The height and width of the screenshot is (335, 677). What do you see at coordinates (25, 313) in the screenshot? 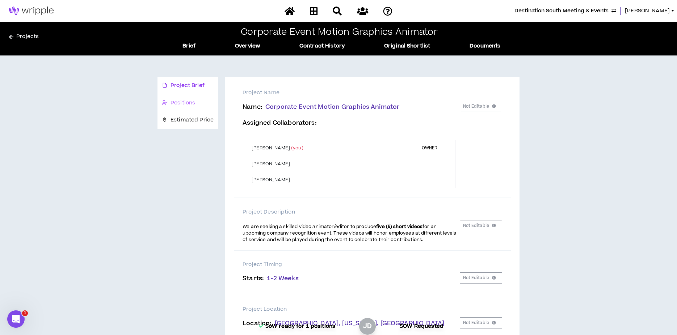
I see `span: 1` at bounding box center [25, 313].